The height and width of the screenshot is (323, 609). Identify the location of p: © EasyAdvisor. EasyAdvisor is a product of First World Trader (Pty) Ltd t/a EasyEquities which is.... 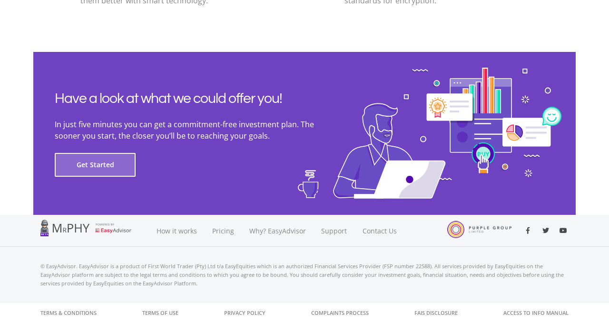
(305, 275).